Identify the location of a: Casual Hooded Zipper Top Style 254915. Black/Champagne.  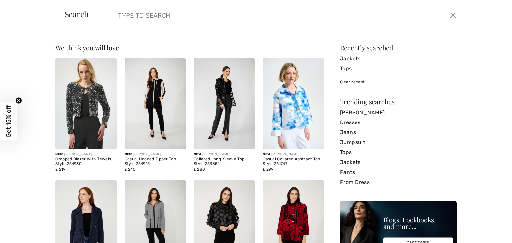
(155, 104).